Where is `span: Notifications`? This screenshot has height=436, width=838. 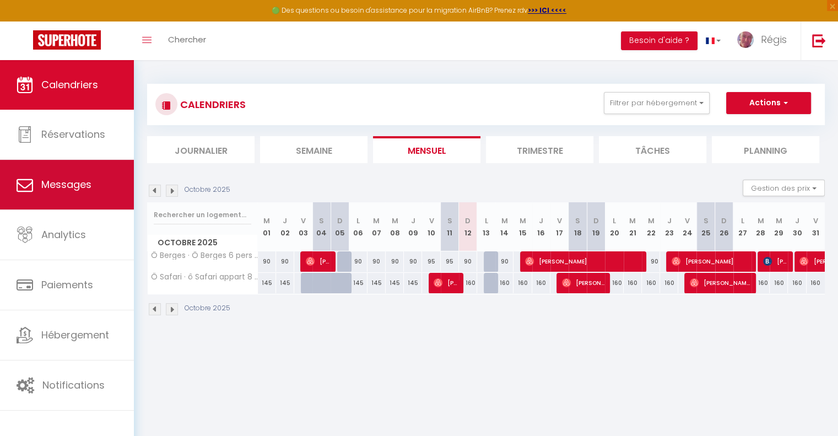 span: Notifications is located at coordinates (73, 385).